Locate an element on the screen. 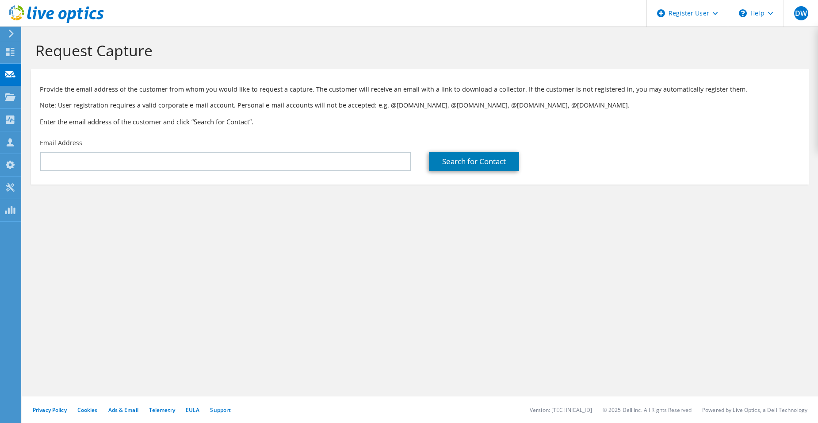 The height and width of the screenshot is (423, 818). svg: \n is located at coordinates (743, 13).